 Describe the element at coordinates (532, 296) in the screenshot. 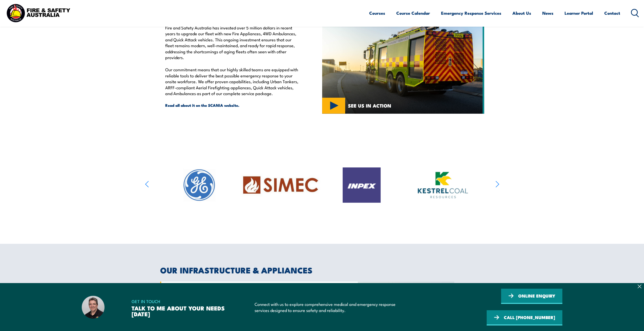

I see `a: ONLINE ENQUIRY` at that location.